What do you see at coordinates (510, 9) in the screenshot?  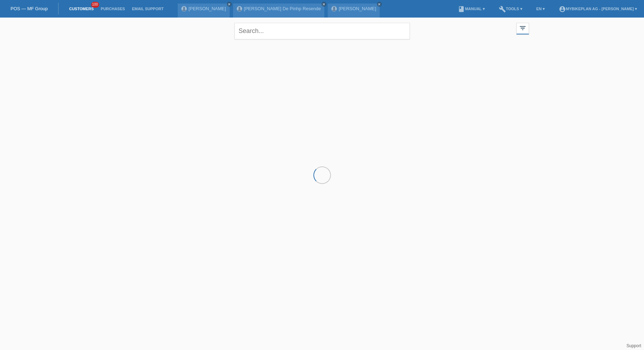 I see `a: buildTools ▾` at bounding box center [510, 9].